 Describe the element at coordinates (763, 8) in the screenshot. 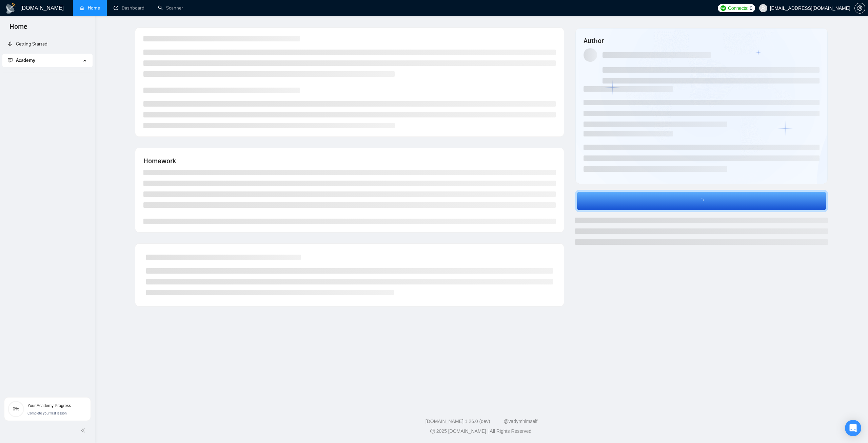

I see `span: user` at that location.